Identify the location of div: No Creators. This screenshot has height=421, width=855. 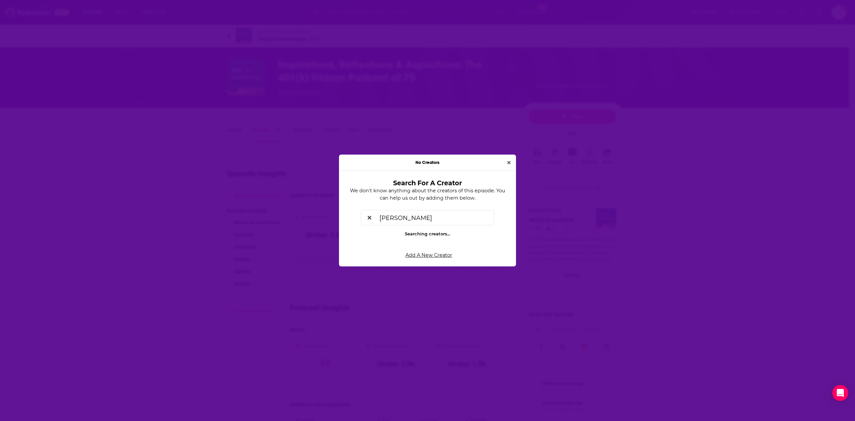
(428, 163).